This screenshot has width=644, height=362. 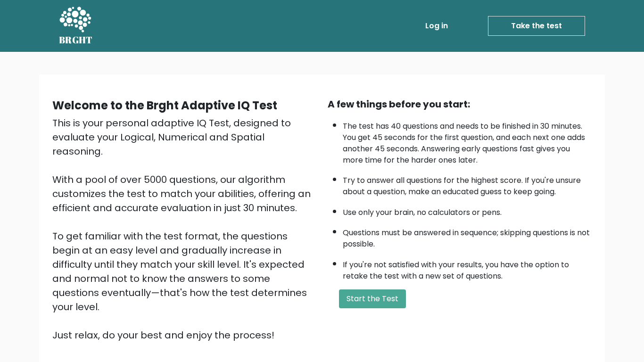 What do you see at coordinates (467, 236) in the screenshot?
I see `li: Questions must be answered in sequence; skipping questions is not possible.` at bounding box center [467, 236].